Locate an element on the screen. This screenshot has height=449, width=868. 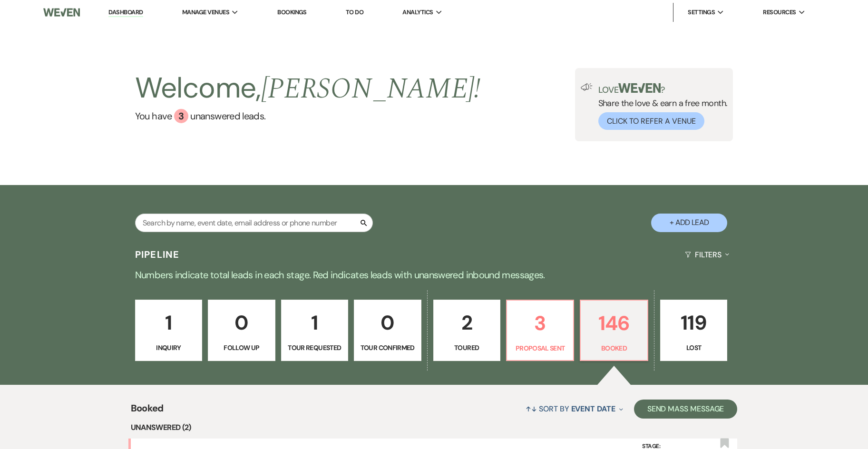
a: You have 3 unanswered leads. is located at coordinates (308, 116).